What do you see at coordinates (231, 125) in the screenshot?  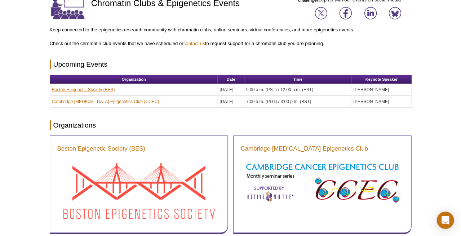 I see `h2: Organizations` at bounding box center [231, 125].